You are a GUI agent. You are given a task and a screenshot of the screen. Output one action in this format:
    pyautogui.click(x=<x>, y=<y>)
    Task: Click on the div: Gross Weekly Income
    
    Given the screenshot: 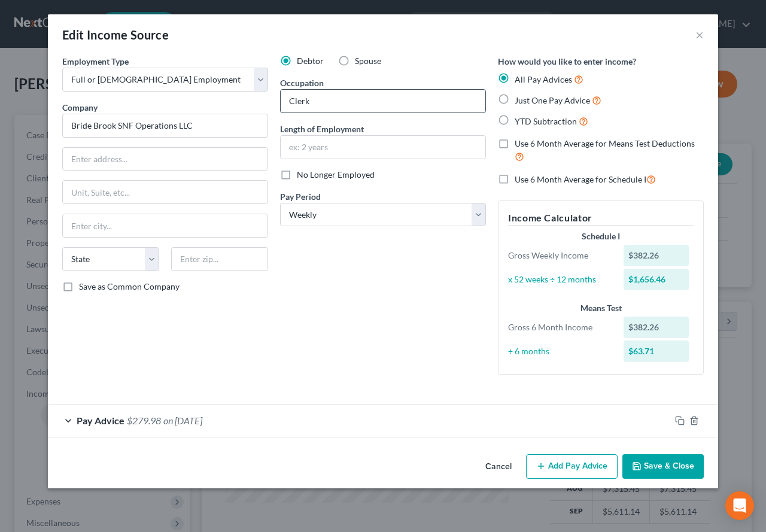 What is the action you would take?
    pyautogui.click(x=559, y=255)
    